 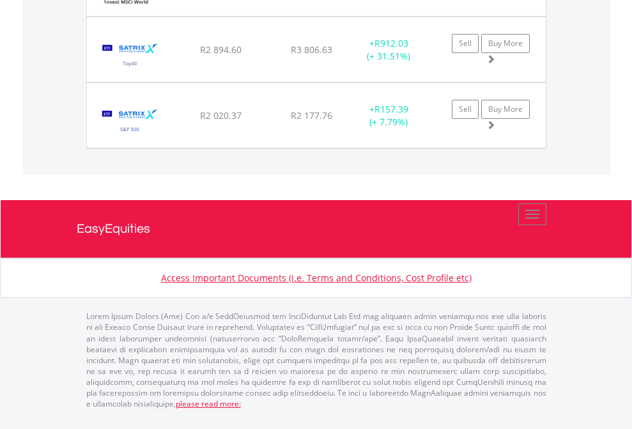 I want to click on div: + (+ 7.79%), so click(x=388, y=116).